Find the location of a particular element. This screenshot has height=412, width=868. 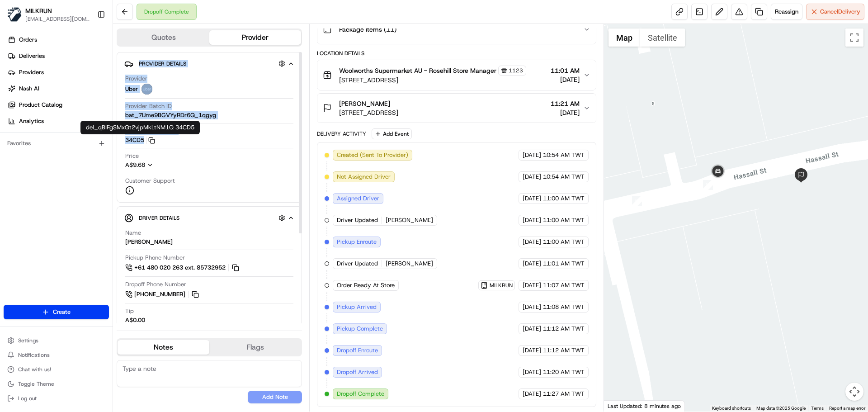

span: Map data ©2025 Google is located at coordinates (781, 409).